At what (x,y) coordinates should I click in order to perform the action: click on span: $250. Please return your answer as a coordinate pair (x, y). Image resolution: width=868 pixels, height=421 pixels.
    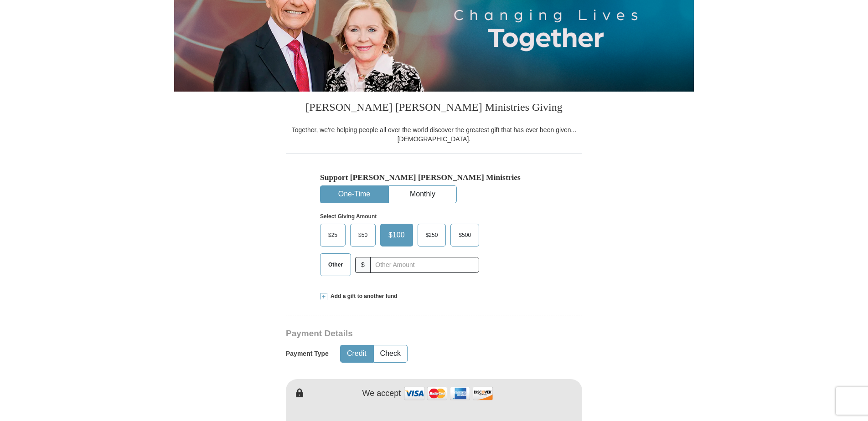
    Looking at the image, I should click on (432, 236).